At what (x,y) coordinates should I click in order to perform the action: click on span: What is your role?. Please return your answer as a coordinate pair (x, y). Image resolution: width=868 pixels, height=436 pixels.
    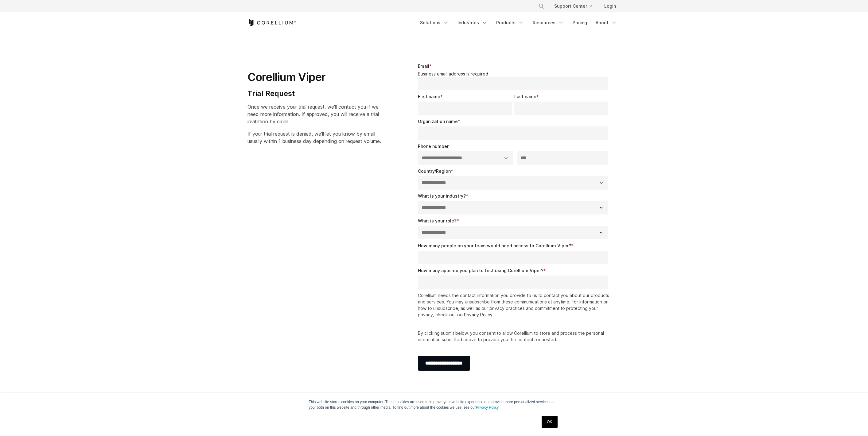
    Looking at the image, I should click on (437, 221).